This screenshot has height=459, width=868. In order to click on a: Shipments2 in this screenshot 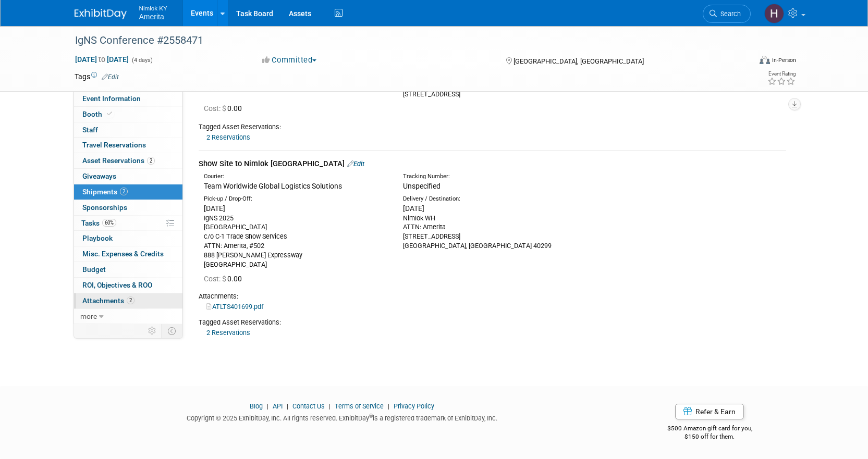, I will do `click(128, 192)`.